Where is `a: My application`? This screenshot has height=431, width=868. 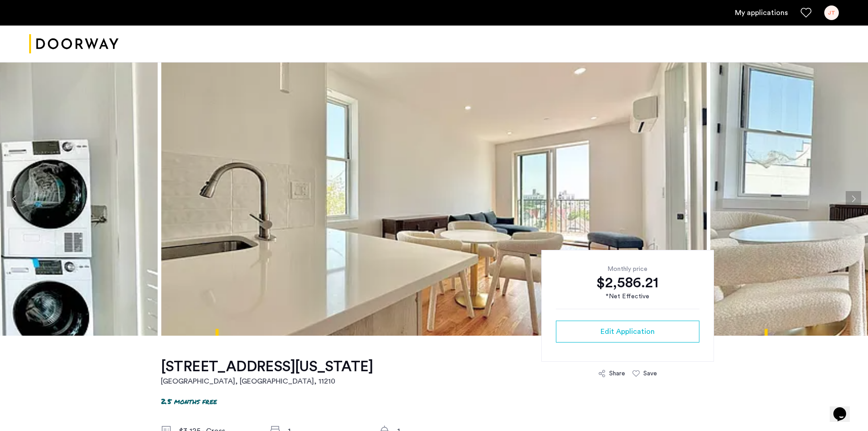
a: My application is located at coordinates (761, 12).